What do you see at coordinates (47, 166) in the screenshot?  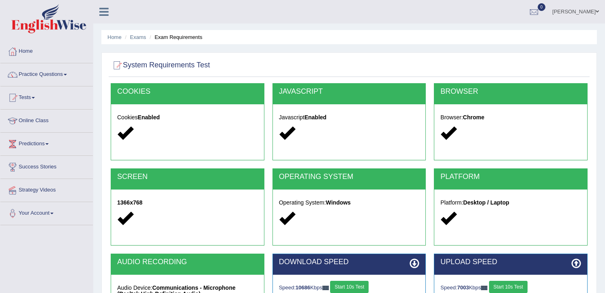 I see `a: Success Stories` at bounding box center [47, 166].